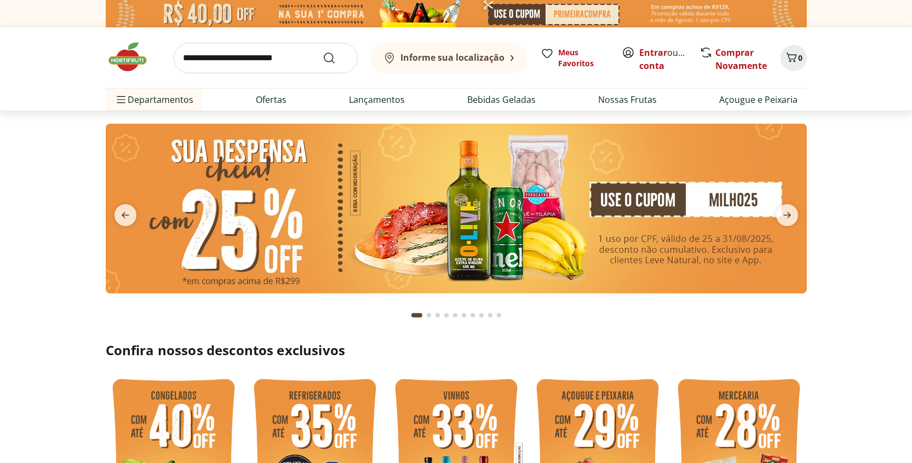  I want to click on button: previous, so click(125, 215).